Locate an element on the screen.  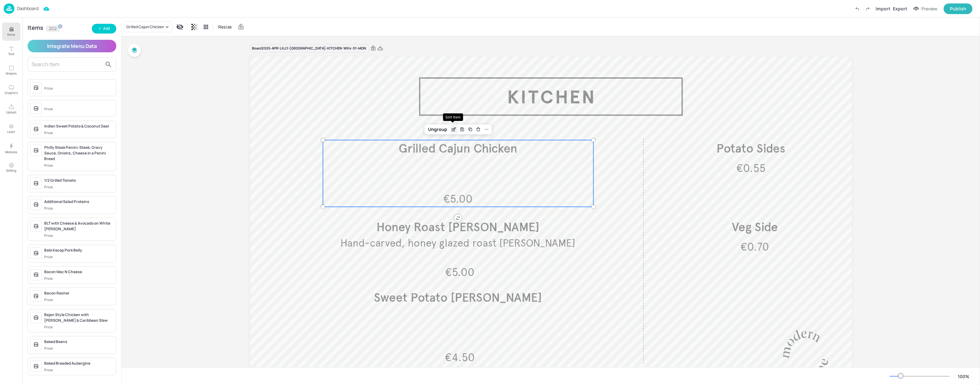
p: Modules is located at coordinates (11, 152).